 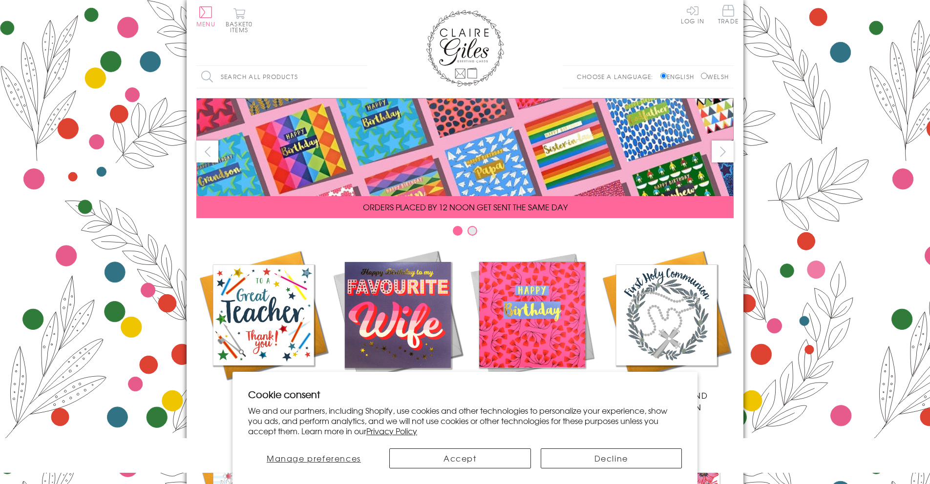 What do you see at coordinates (282, 77) in the screenshot?
I see `input: Search all products` at bounding box center [282, 77].